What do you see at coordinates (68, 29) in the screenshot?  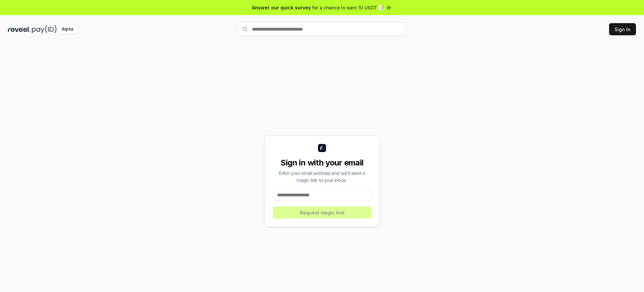 I see `div: Alpha` at bounding box center [68, 29].